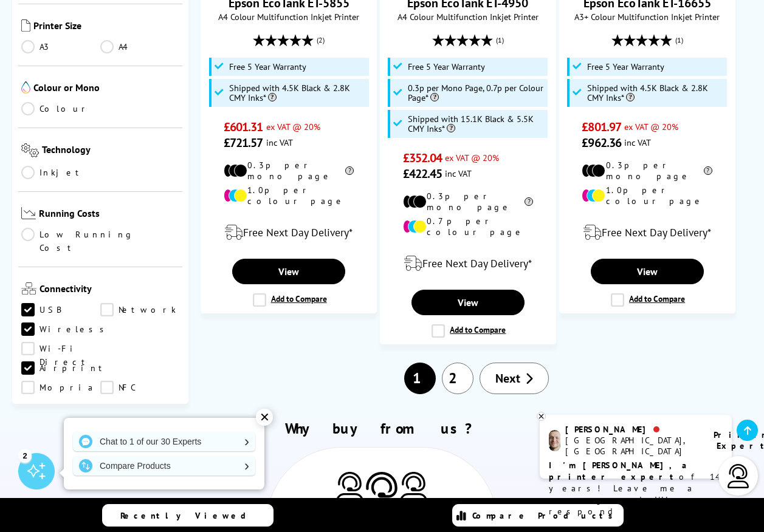 This screenshot has width=764, height=532. What do you see at coordinates (66, 330) in the screenshot?
I see `a: Wireless` at bounding box center [66, 330].